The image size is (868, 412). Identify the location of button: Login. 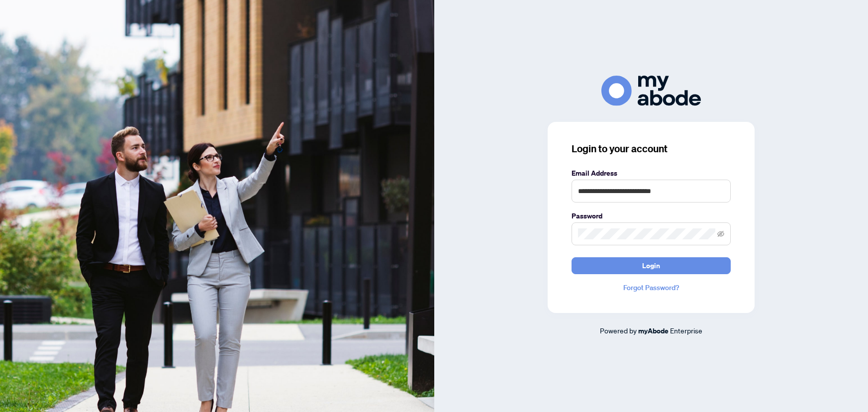
(651, 266).